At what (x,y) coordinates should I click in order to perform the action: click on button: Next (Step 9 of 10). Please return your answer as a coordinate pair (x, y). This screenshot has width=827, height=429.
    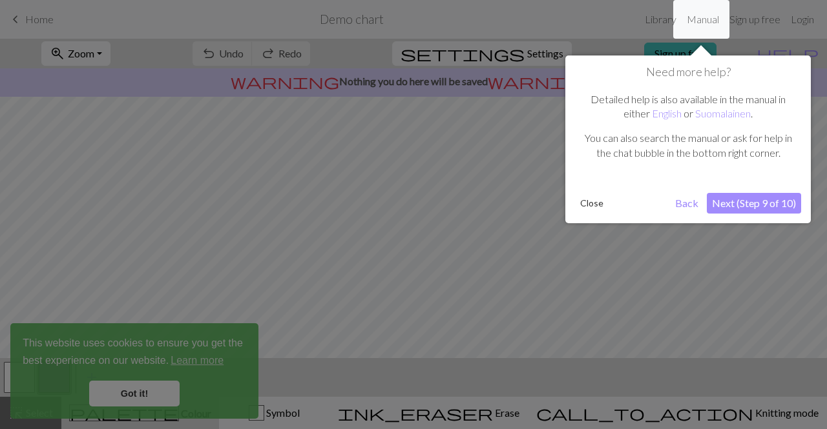
    Looking at the image, I should click on (754, 203).